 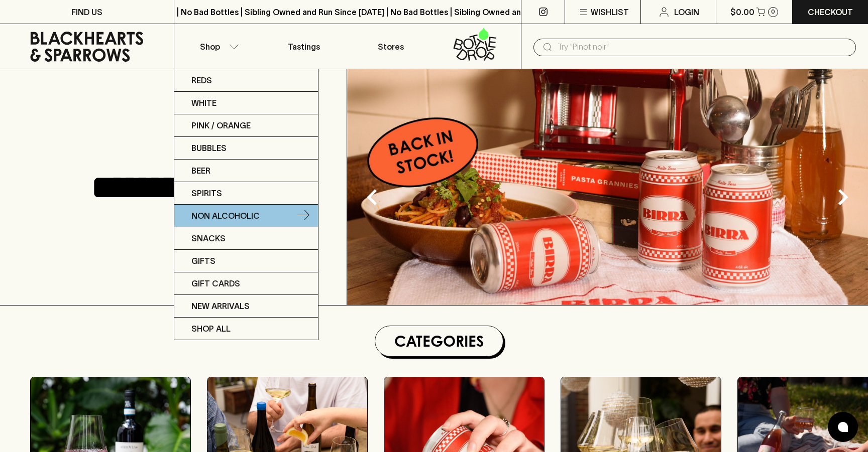 What do you see at coordinates (246, 284) in the screenshot?
I see `a: Gift Cards` at bounding box center [246, 284].